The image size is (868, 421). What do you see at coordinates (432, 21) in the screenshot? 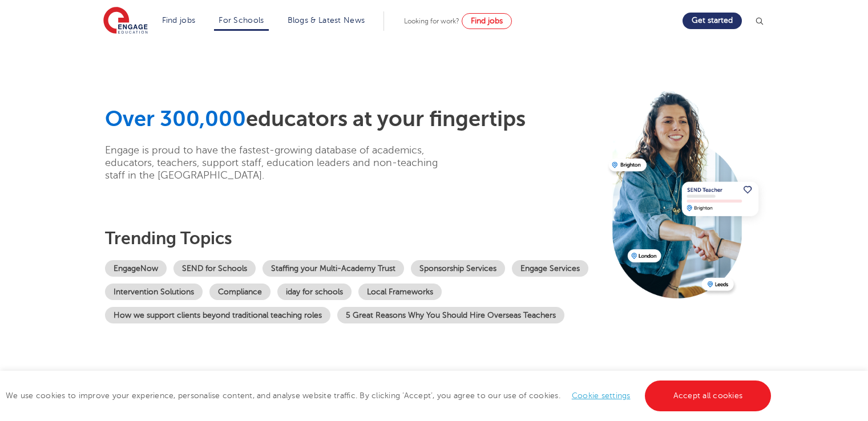
I see `span: Looking for work?` at bounding box center [432, 21].